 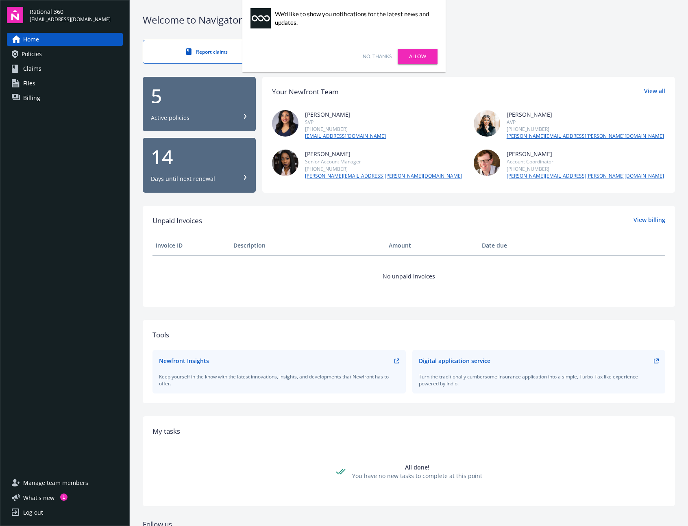 What do you see at coordinates (409, 20) in the screenshot?
I see `div: Welcome to Navigator` at bounding box center [409, 20].